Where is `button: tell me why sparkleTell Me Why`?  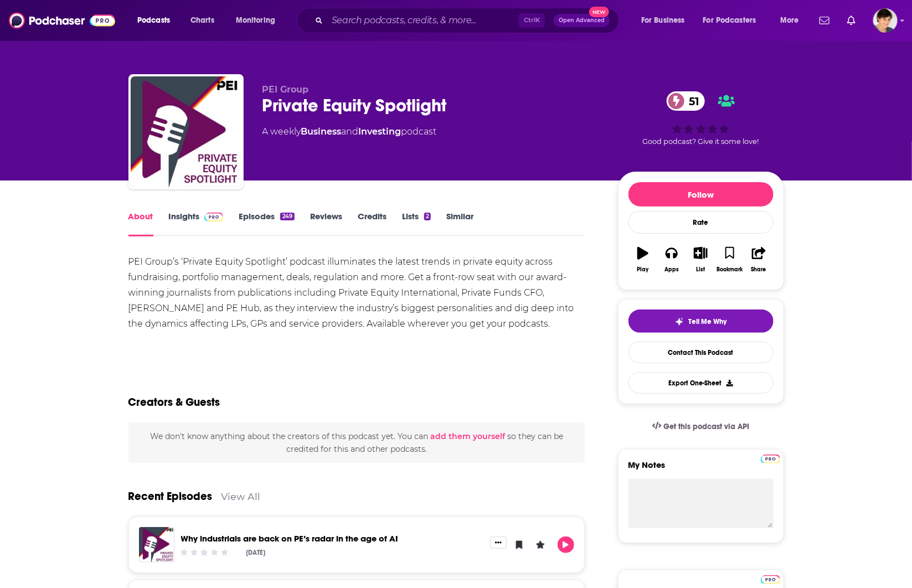
button: tell me why sparkleTell Me Why is located at coordinates (701, 321).